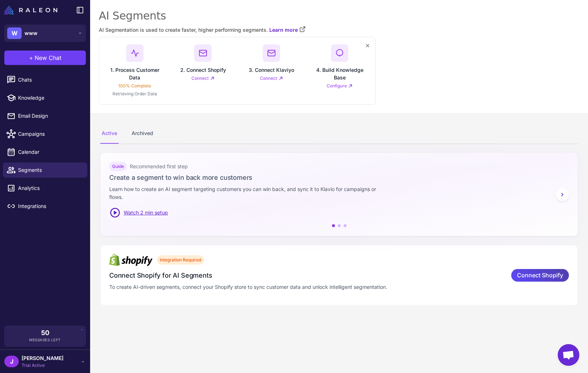  What do you see at coordinates (45, 33) in the screenshot?
I see `button: Wwww` at bounding box center [45, 33].